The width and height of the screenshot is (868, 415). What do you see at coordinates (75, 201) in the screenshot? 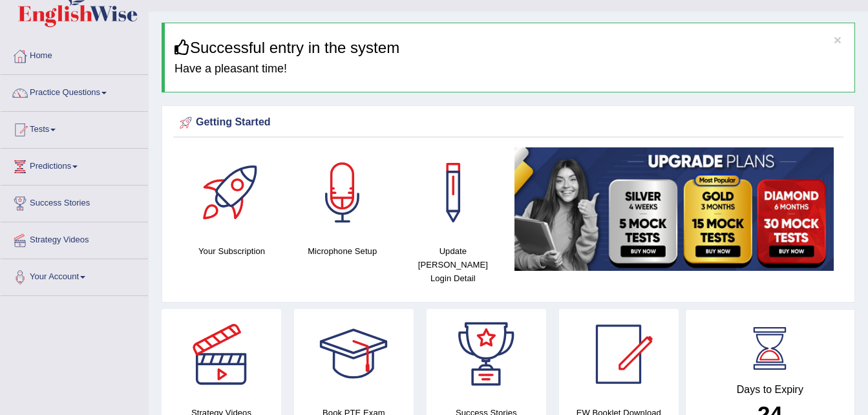
I see `a: Success Stories` at bounding box center [75, 201].